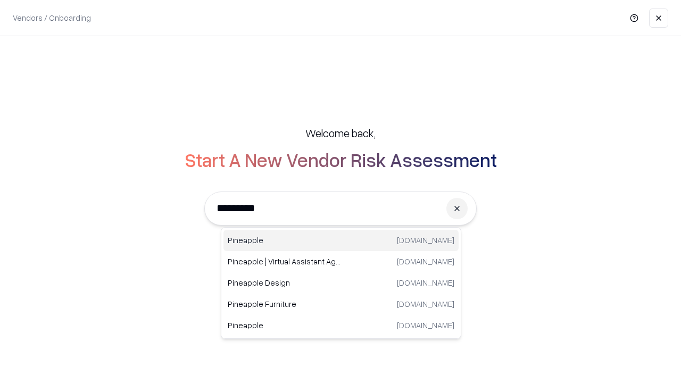 The width and height of the screenshot is (681, 383). Describe the element at coordinates (341, 133) in the screenshot. I see `h5: Welcome back,` at that location.